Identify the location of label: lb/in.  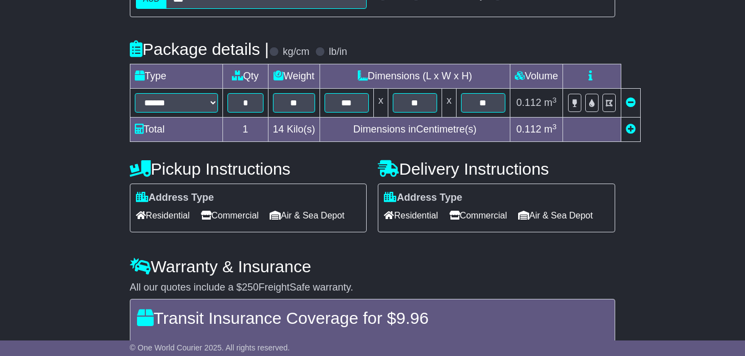
(338, 52).